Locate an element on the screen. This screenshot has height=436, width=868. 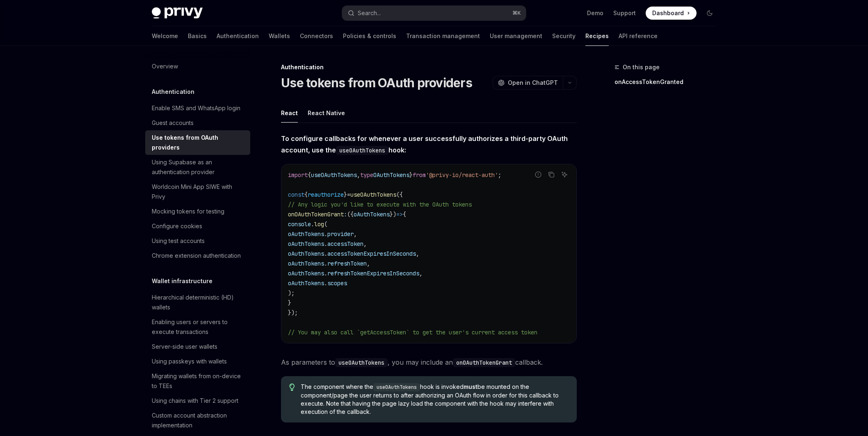
span: reauthorize is located at coordinates (326, 195).